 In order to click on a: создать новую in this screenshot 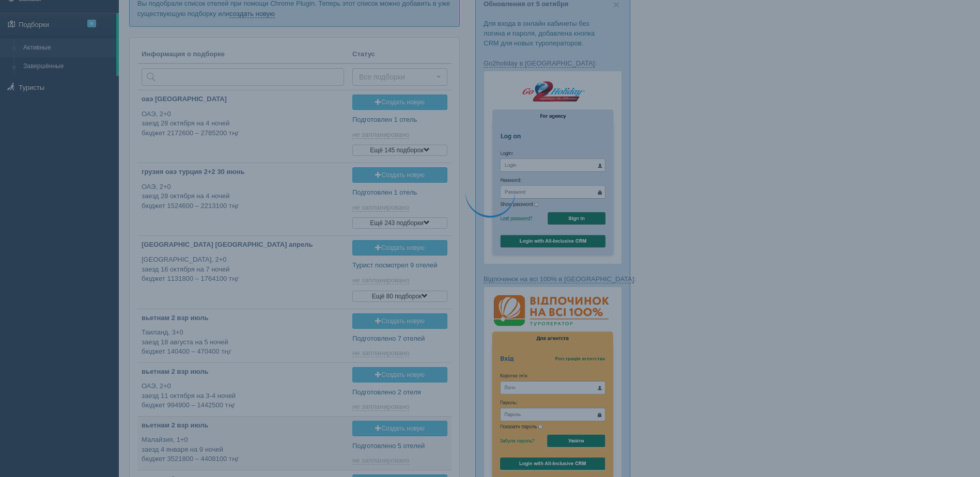, I will do `click(252, 14)`.